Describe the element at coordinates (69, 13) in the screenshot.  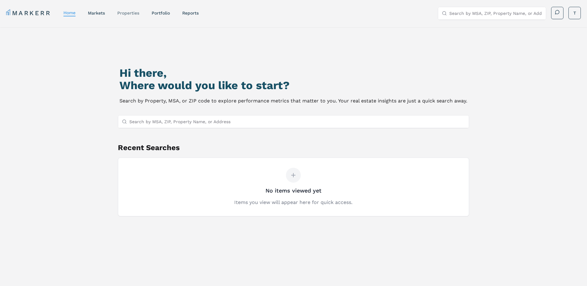
I see `a: home` at that location.